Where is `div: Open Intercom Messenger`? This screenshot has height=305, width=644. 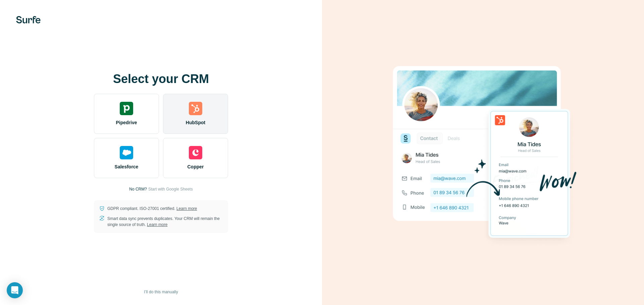
div: Open Intercom Messenger is located at coordinates (14, 291).